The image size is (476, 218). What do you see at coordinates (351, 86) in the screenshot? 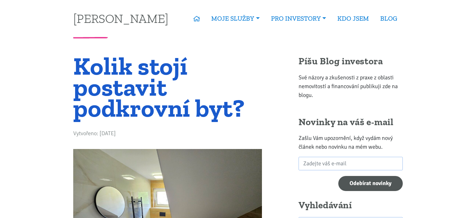
I see `p: Své názory a zkušenosti z praxe z oblasti nemovitostí a financování publikuji zde na blogu.` at bounding box center [351, 86].